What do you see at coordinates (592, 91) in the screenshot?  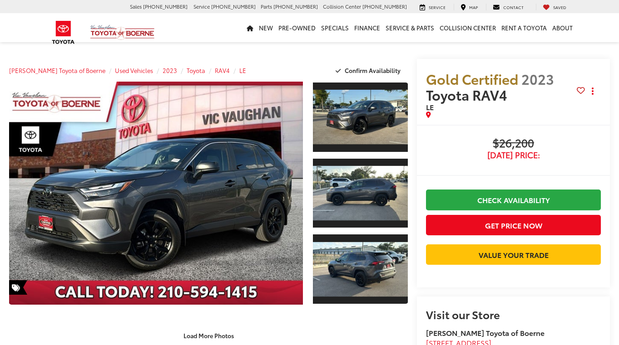 I see `button: Actions` at bounding box center [592, 91].